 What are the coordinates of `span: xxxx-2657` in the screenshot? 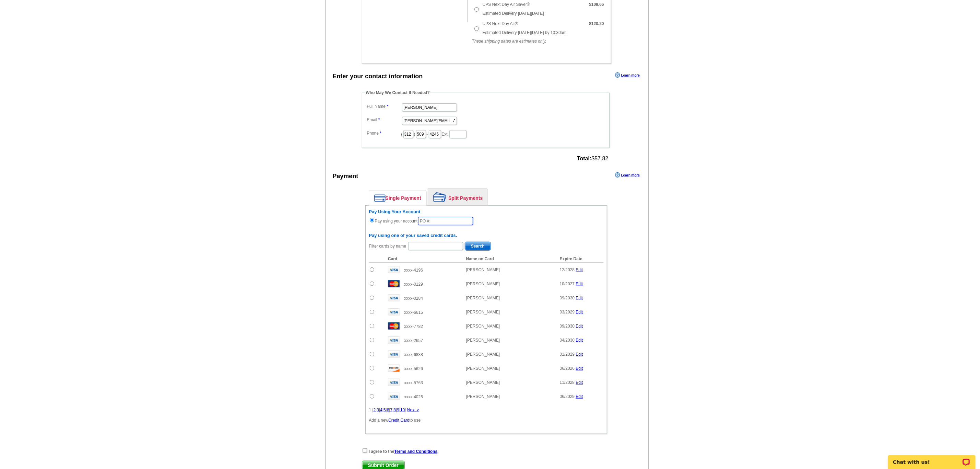 It's located at (413, 341).